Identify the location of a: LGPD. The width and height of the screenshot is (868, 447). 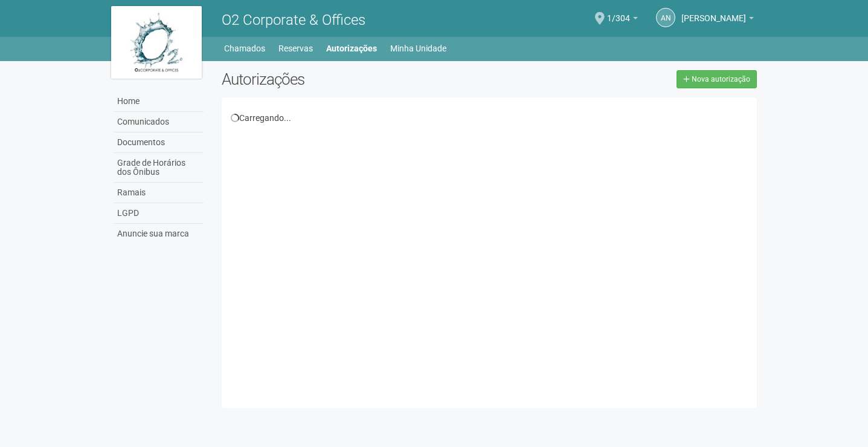
(159, 213).